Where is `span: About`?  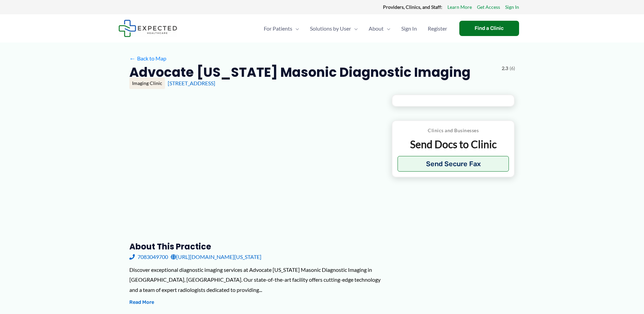
span: About is located at coordinates (376, 28).